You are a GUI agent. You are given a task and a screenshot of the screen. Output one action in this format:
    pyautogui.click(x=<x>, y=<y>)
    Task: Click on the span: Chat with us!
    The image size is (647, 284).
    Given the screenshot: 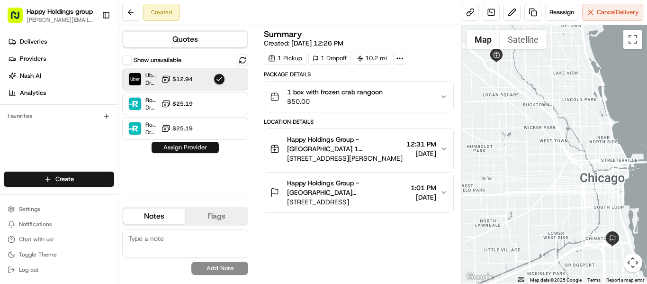 What is the action you would take?
    pyautogui.click(x=36, y=239)
    